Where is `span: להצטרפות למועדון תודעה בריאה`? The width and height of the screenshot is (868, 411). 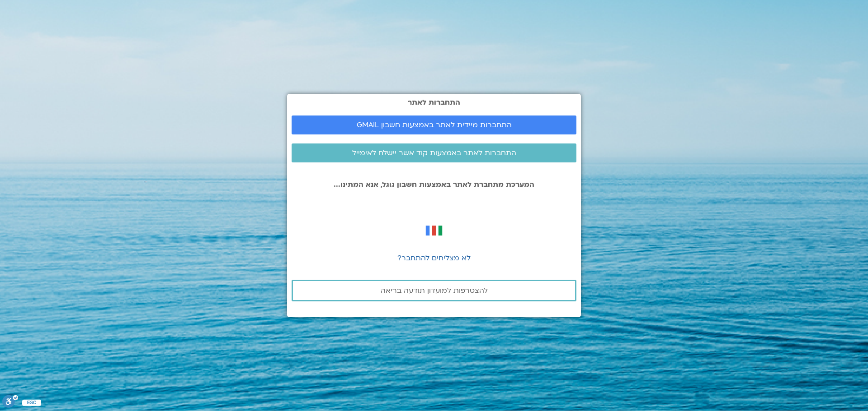
span: להצטרפות למועדון תודעה בריאה is located at coordinates (434, 291).